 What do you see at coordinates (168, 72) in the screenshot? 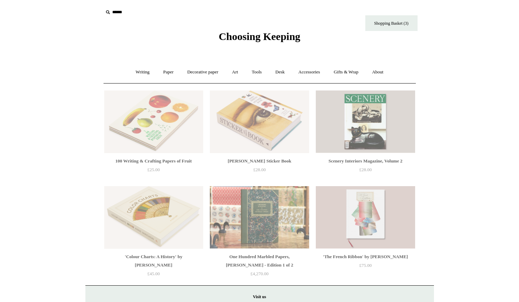
I see `a: Paper` at bounding box center [168, 72].